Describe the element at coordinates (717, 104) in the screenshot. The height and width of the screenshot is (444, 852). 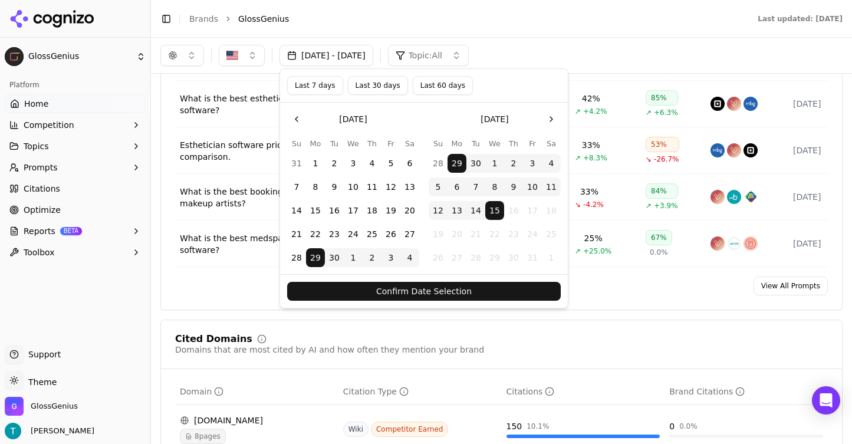
I see `img: square` at that location.